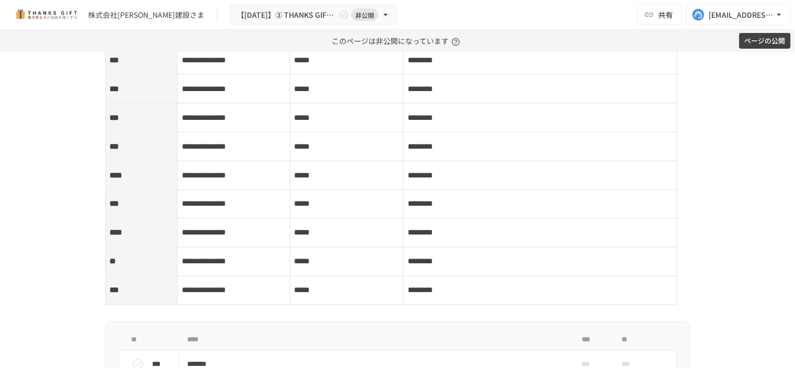 The image size is (795, 368). What do you see at coordinates (765, 41) in the screenshot?
I see `button: ページの公開` at bounding box center [765, 41].